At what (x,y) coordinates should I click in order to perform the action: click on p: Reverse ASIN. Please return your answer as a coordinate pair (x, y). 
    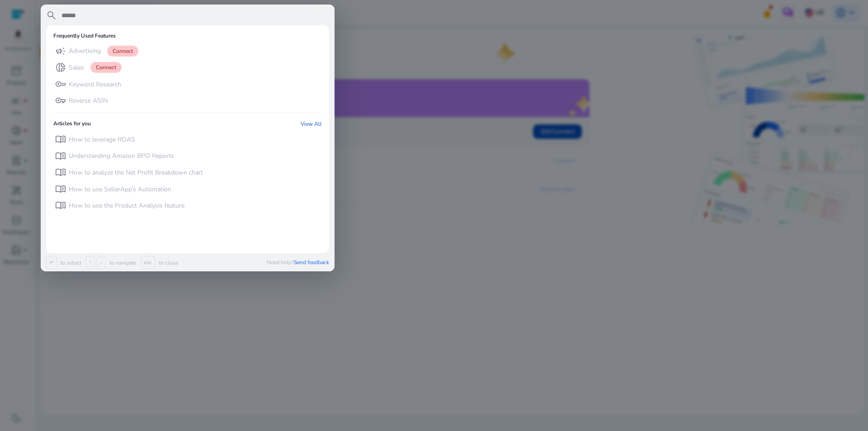
    Looking at the image, I should click on (88, 101).